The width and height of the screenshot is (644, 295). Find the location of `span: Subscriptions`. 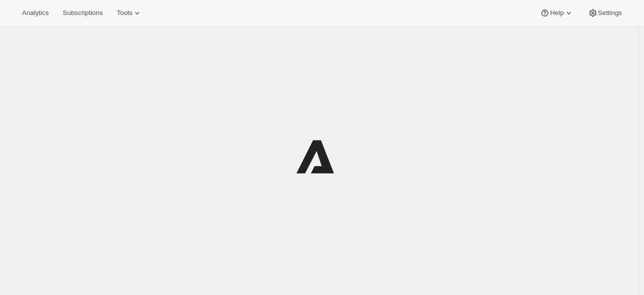

span: Subscriptions is located at coordinates (83, 13).